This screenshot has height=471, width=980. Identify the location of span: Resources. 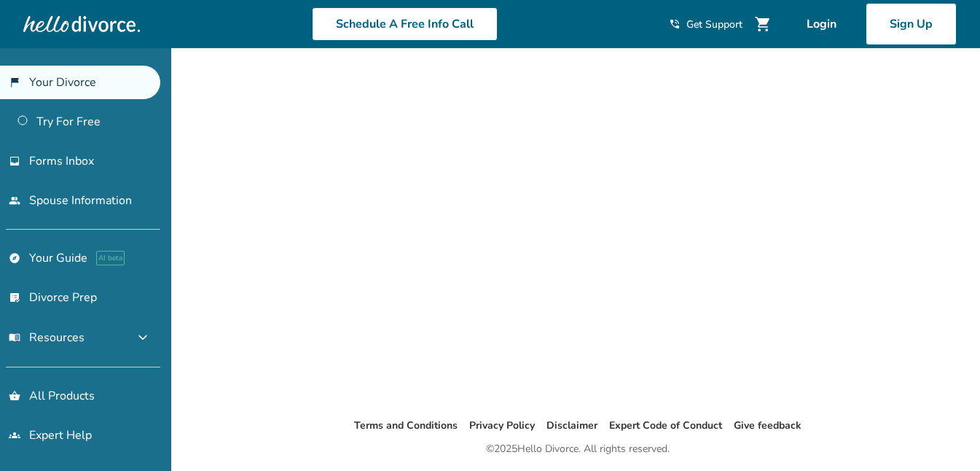
(46, 337).